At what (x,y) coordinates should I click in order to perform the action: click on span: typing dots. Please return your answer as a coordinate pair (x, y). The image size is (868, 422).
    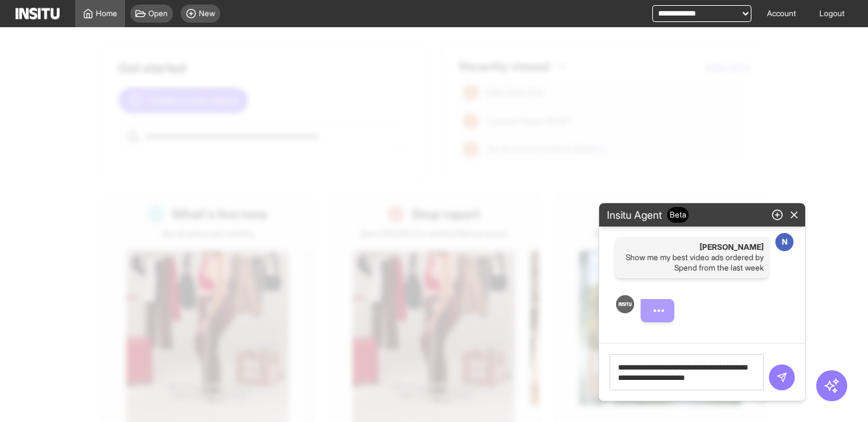
    Looking at the image, I should click on (659, 310).